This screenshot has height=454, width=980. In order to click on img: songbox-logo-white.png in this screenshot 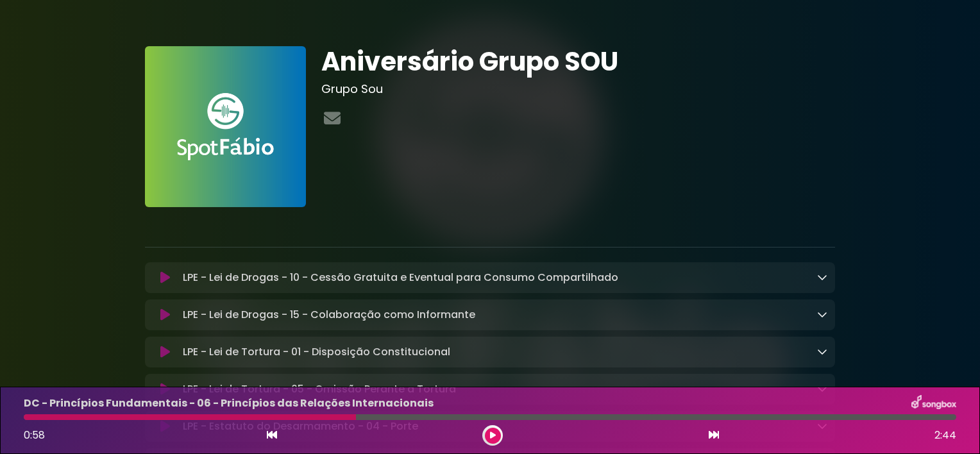, I will do `click(934, 403)`.